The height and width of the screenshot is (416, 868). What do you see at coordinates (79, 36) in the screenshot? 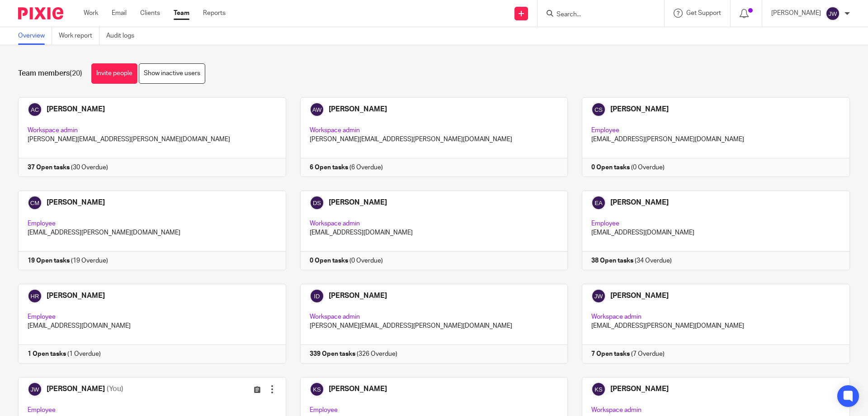
I see `a: Work report` at bounding box center [79, 36].